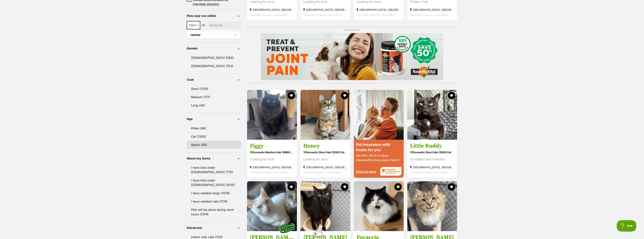  I want to click on span: Close, so click(318, 235).